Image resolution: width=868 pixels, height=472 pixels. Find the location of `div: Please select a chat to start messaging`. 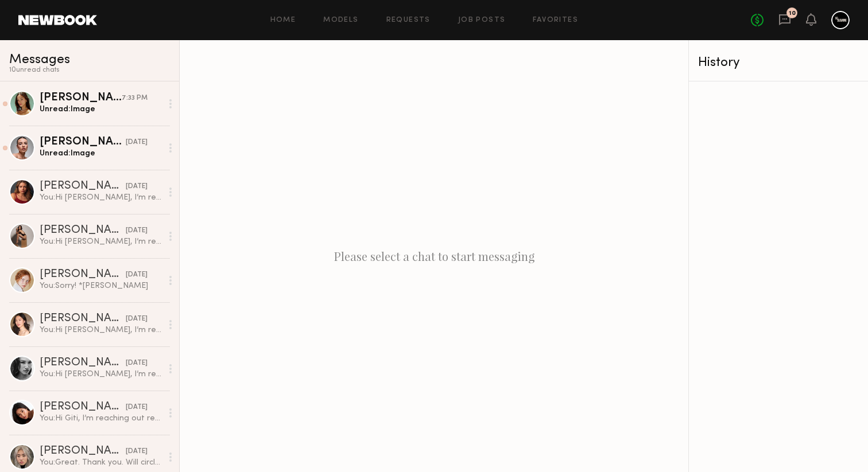

div: Please select a chat to start messaging is located at coordinates (434, 256).